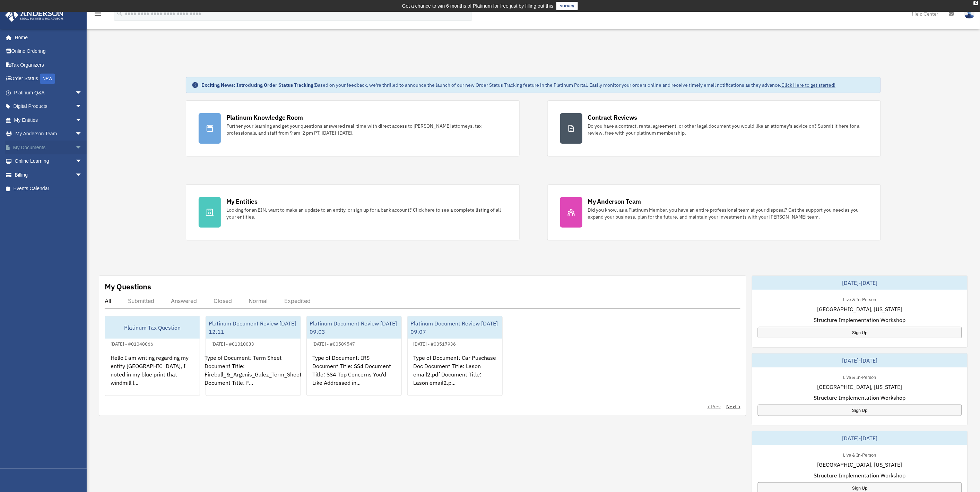 This screenshot has height=492, width=980. What do you see at coordinates (48, 175) in the screenshot?
I see `a: Billingarrow_drop_down` at bounding box center [48, 175].